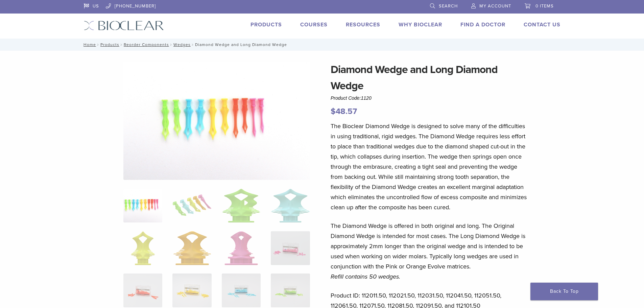 This screenshot has height=308, width=644. I want to click on img: Diamond Wedge and Long Diamond Wedge - Image 3, so click(241, 205).